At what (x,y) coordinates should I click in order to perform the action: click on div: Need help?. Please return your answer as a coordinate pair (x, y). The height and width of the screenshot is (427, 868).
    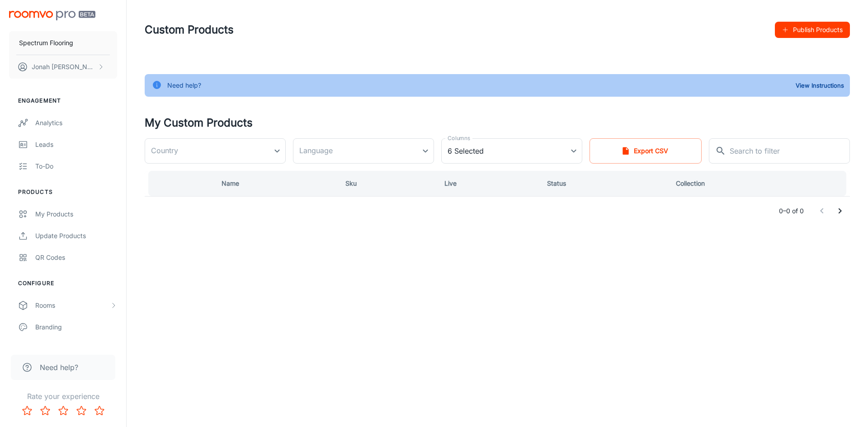
    Looking at the image, I should click on (184, 86).